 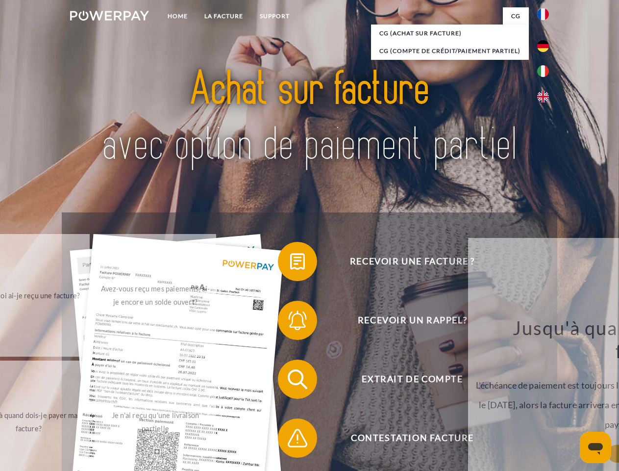 I want to click on img: qb_warning.svg, so click(x=298, y=438).